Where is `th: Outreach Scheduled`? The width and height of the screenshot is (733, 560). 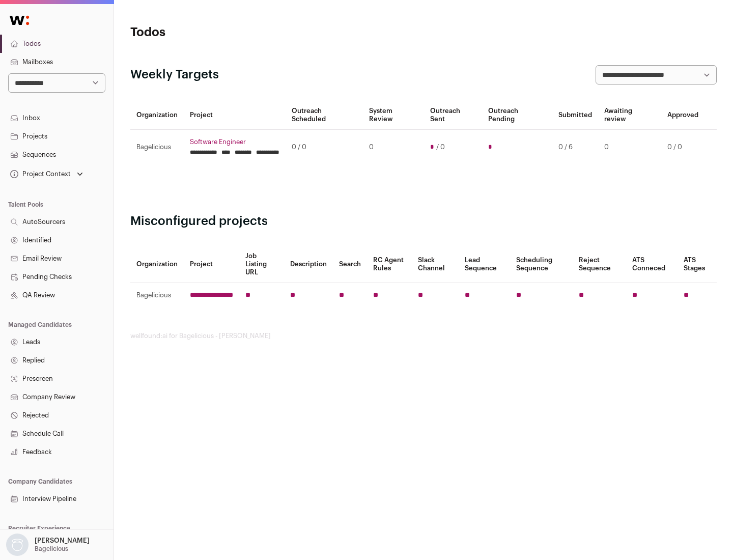 th: Outreach Scheduled is located at coordinates (324, 115).